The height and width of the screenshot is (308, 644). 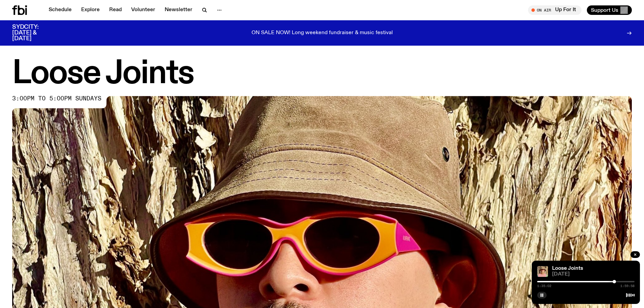 I want to click on img: Tyson stands in front of a paperbark tree wearing orange sunglasses, a suede bucket hat and a pin..., so click(x=542, y=272).